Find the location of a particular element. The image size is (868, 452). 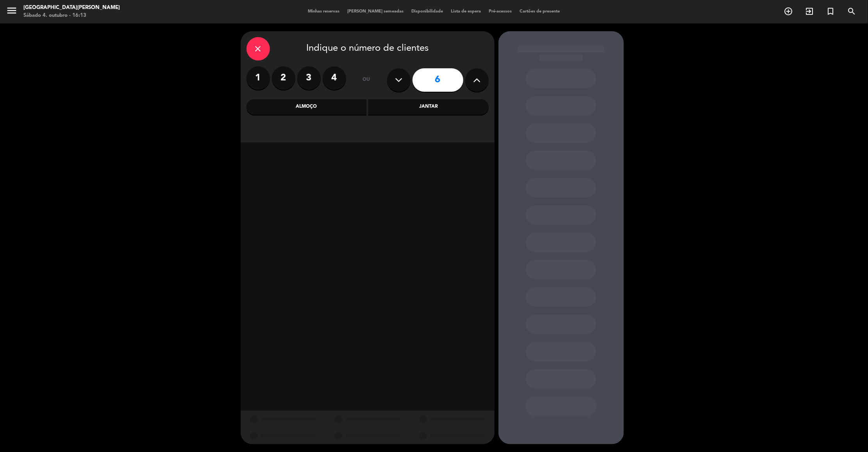

div: Indique o número de clientes is located at coordinates (367, 48).